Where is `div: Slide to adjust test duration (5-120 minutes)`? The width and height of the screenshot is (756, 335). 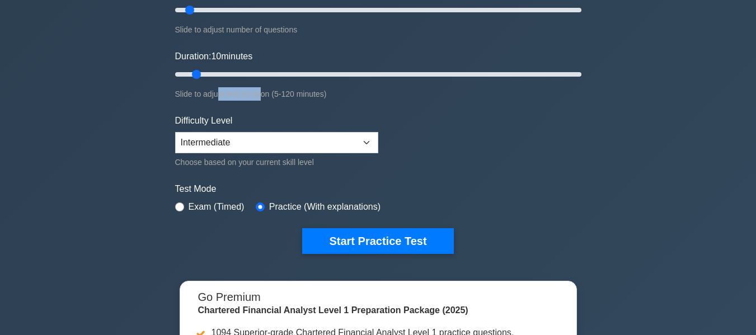
div: Slide to adjust test duration (5-120 minutes) is located at coordinates (378, 94).